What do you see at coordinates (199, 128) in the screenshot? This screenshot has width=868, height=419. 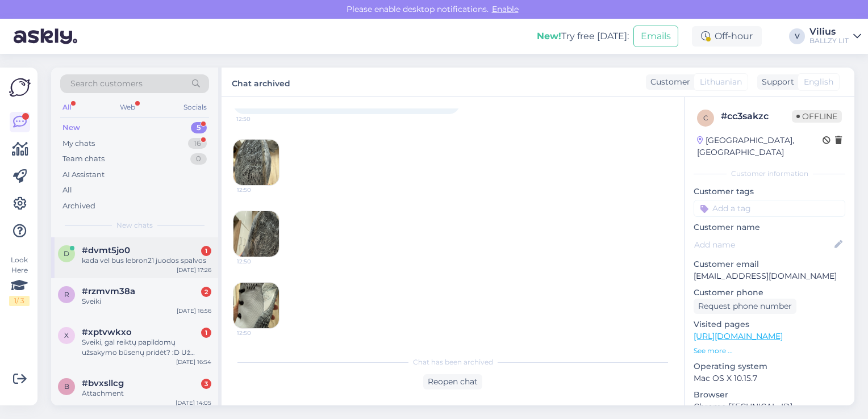 I see `div: 5` at bounding box center [199, 128].